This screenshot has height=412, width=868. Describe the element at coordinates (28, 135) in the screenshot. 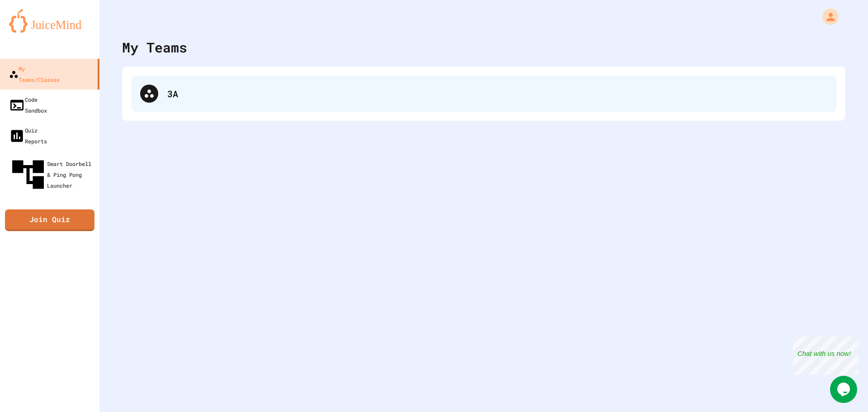

I see `div: Quiz Reports` at that location.